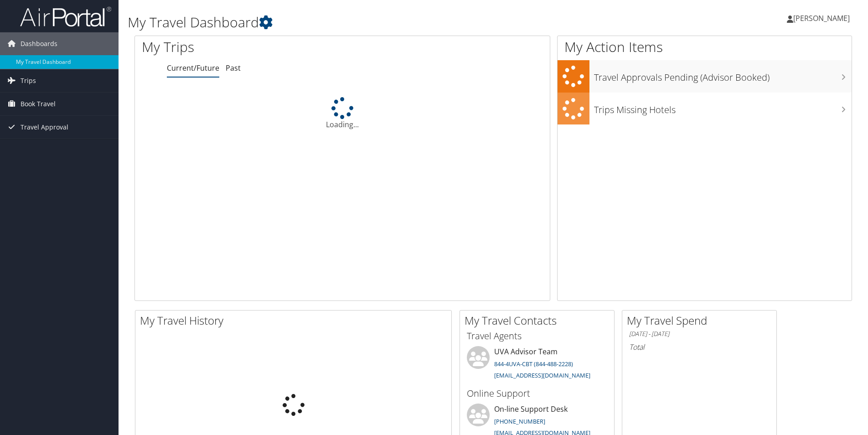 This screenshot has width=868, height=435. Describe the element at coordinates (38, 104) in the screenshot. I see `span: Book Travel` at that location.